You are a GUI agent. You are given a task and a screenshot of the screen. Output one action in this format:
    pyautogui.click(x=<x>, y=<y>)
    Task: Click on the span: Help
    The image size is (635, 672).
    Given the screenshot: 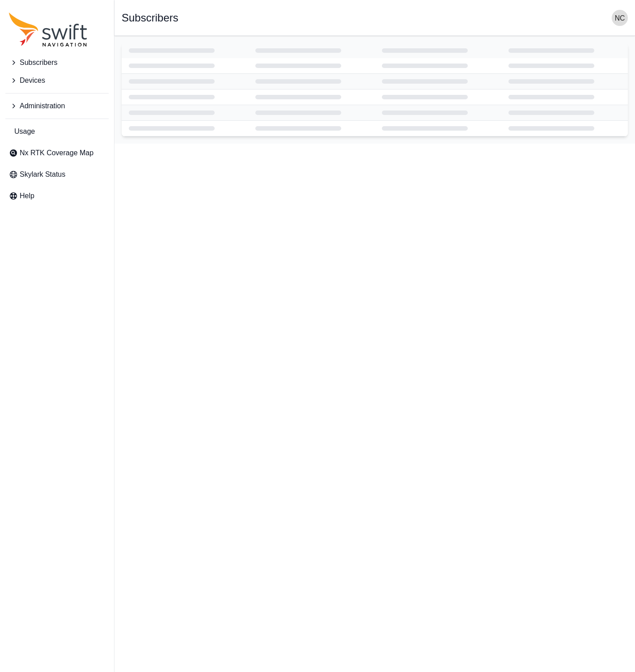 What is the action you would take?
    pyautogui.click(x=27, y=196)
    